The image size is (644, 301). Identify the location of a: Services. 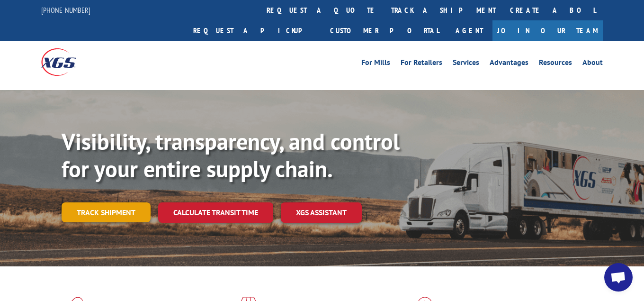
(466, 64).